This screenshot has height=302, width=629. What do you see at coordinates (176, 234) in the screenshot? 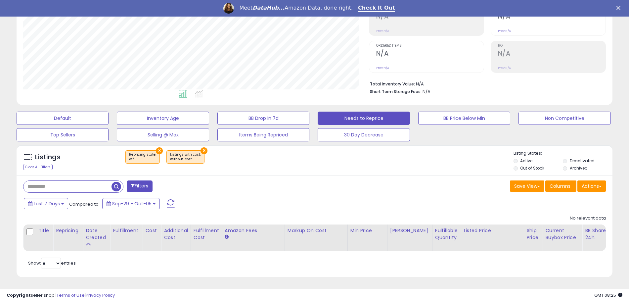
I see `div: Additional Cost` at bounding box center [176, 234].